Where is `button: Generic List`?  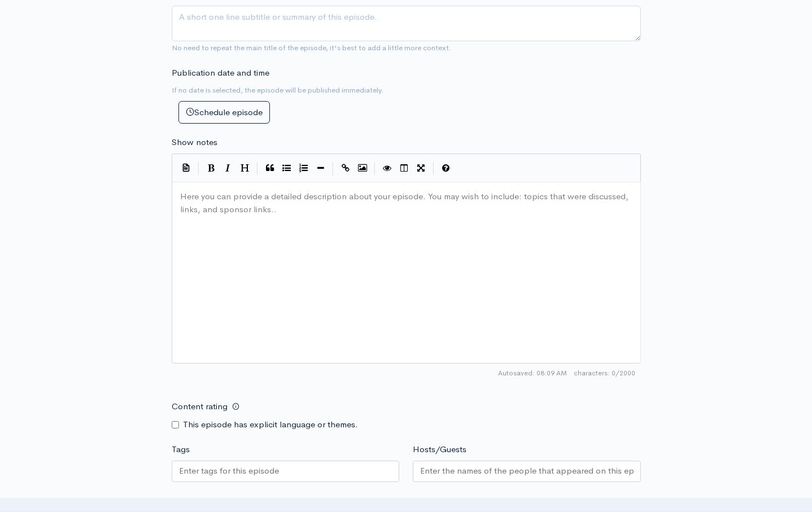 button: Generic List is located at coordinates (287, 168).